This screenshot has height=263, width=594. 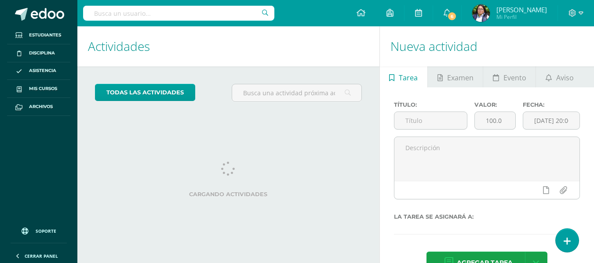 What do you see at coordinates (481, 13) in the screenshot?
I see `img: 7ab285121826231a63682abc32cdc9f2.png` at bounding box center [481, 13].